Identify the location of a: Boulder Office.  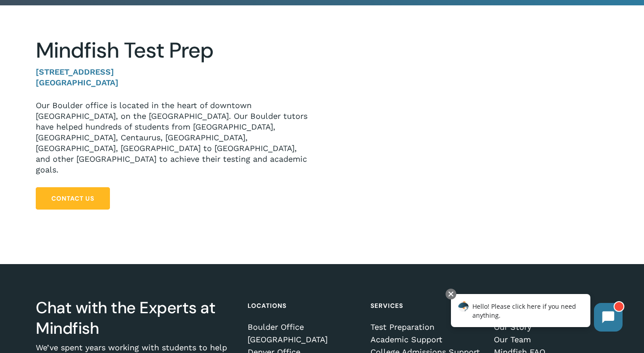
(303, 327).